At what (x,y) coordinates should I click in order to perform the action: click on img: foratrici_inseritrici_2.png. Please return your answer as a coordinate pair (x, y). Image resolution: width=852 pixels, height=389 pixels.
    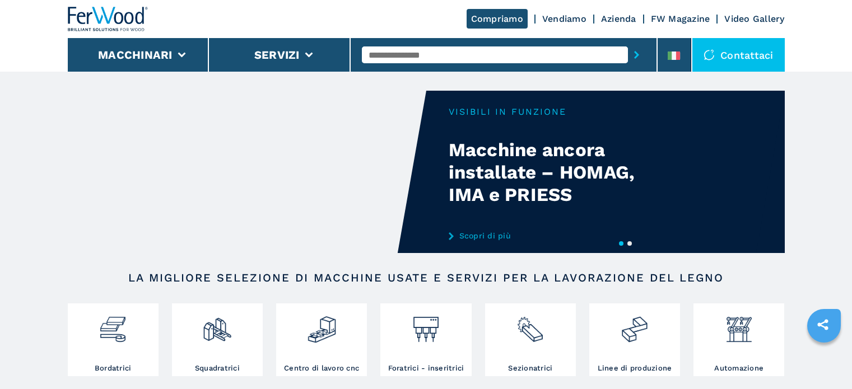
    Looking at the image, I should click on (426, 326).